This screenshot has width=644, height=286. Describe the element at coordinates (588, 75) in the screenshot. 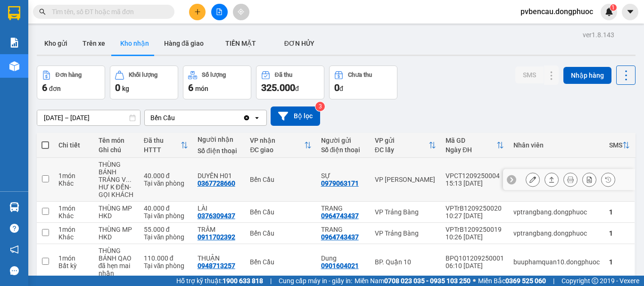

I see `button: Nhập hàng` at that location.